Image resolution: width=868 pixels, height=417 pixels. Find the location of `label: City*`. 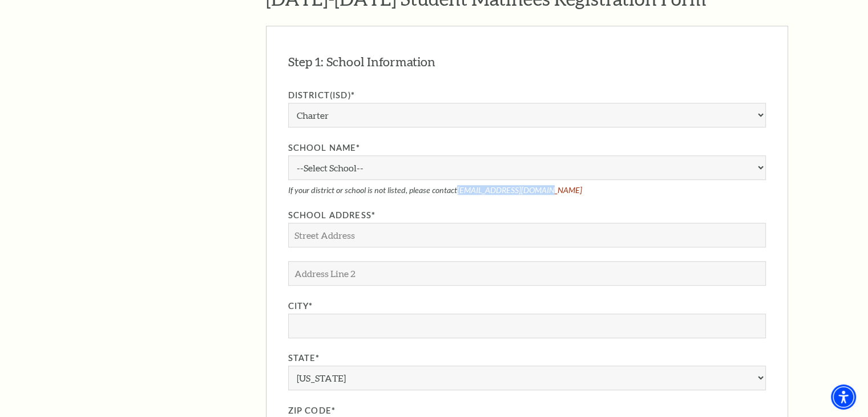

label: City* is located at coordinates (527, 306).